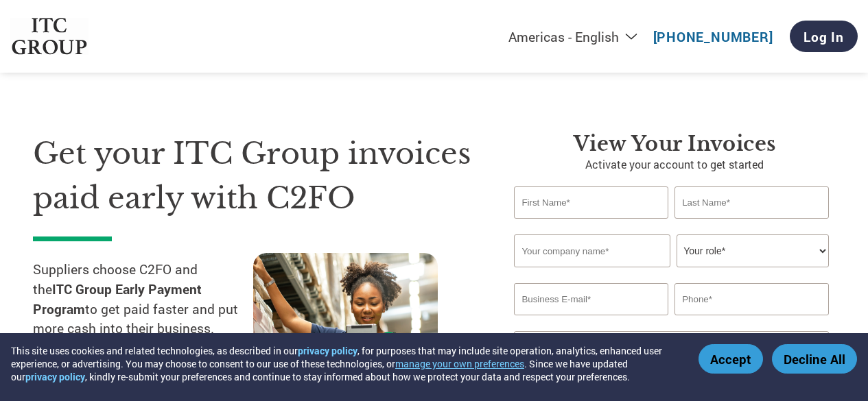 Image resolution: width=868 pixels, height=401 pixels. Describe the element at coordinates (824, 36) in the screenshot. I see `a: Log In` at that location.